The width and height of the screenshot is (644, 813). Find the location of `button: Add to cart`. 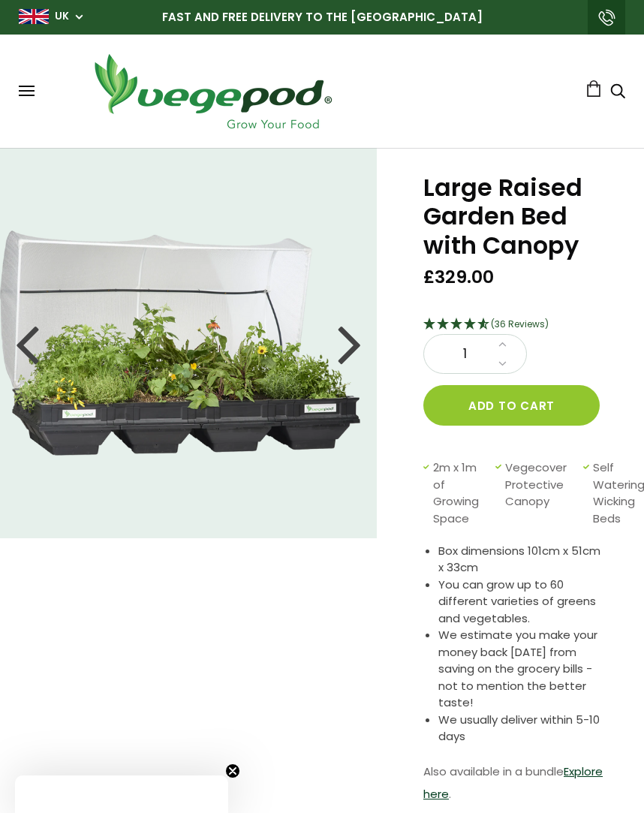

button: Add to cart is located at coordinates (511, 405).